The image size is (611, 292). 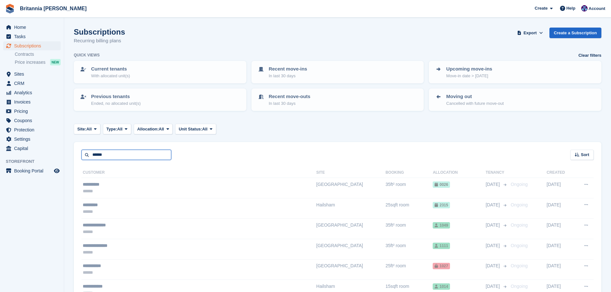 I want to click on span: Pricing, so click(x=33, y=111).